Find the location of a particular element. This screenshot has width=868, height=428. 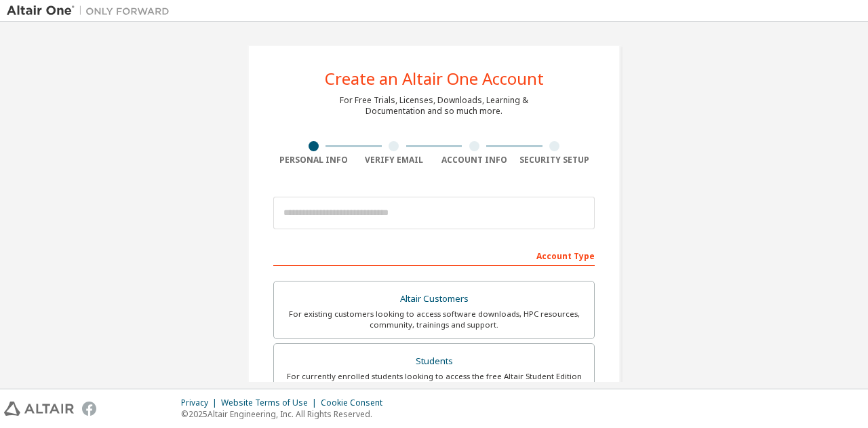

p: © 2025 Altair Engineering, Inc. All Rights Reserved. is located at coordinates (285, 413).